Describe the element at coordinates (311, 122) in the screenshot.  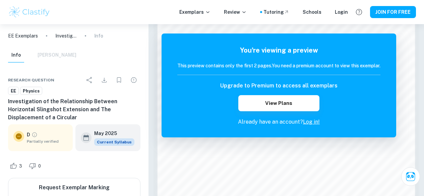
I see `a: Log in!` at that location.